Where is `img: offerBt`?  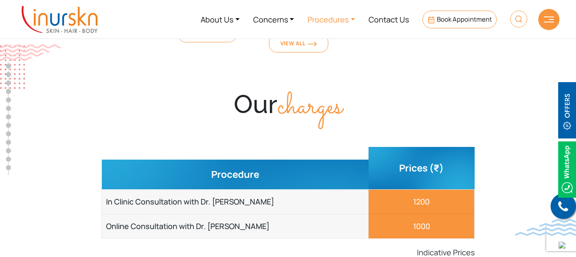 img: offerBt is located at coordinates (567, 110).